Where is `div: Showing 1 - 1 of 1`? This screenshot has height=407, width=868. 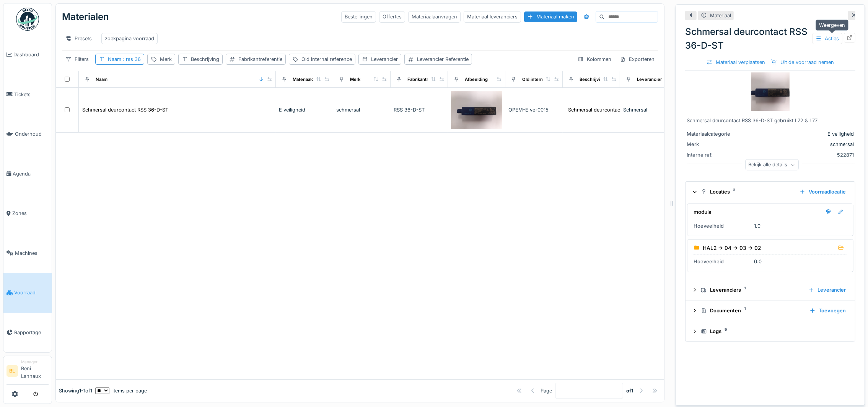 div: Showing 1 - 1 of 1 is located at coordinates (76, 390).